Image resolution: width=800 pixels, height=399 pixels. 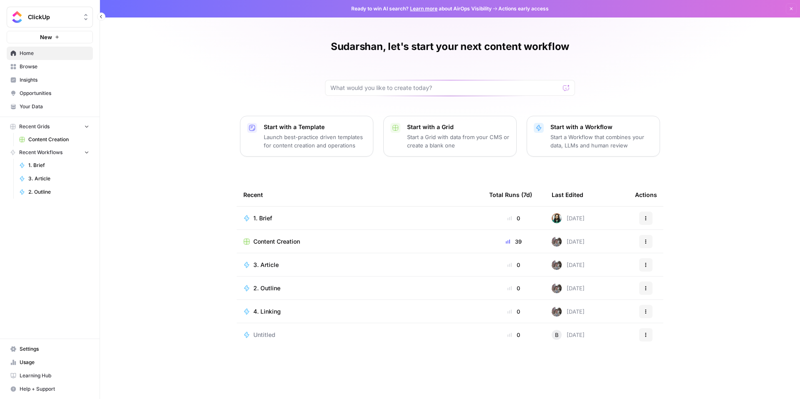 What do you see at coordinates (458, 141) in the screenshot?
I see `p: Start a Grid with data from your CMS or create a blank one` at bounding box center [458, 141].